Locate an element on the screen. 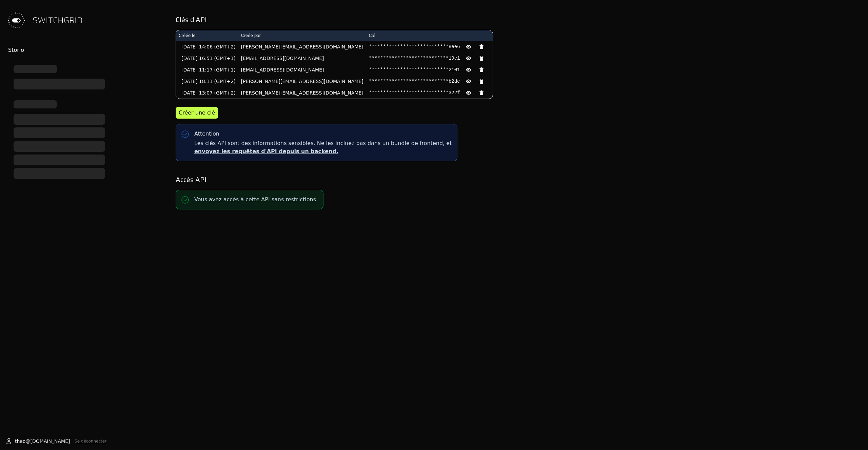 Image resolution: width=868 pixels, height=450 pixels. button: Créer une clé is located at coordinates (197, 113).